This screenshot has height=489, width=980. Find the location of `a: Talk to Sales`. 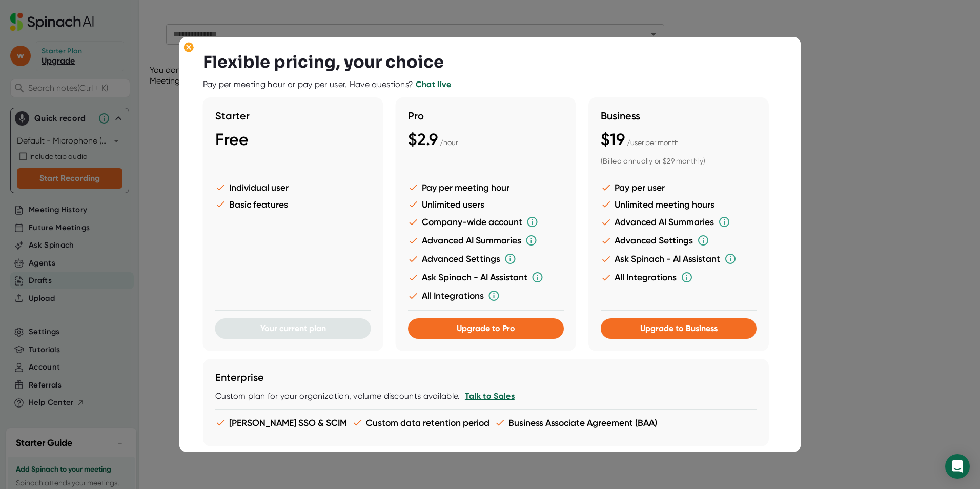

a: Talk to Sales is located at coordinates (489, 395).